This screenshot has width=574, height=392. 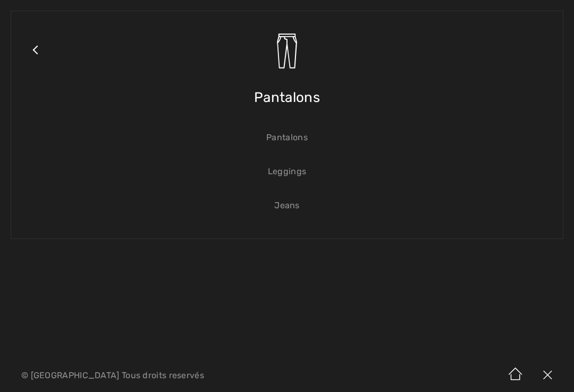 I want to click on img: X, so click(x=547, y=375).